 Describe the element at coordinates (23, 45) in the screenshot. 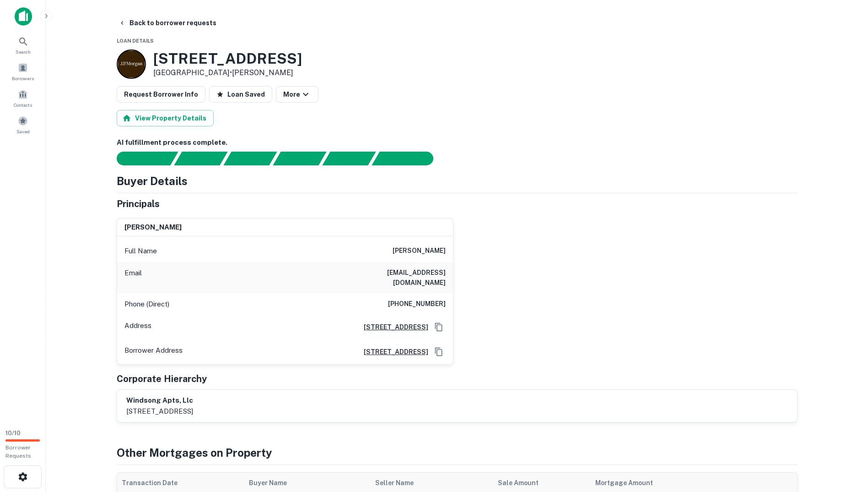

I see `a: Search` at that location.